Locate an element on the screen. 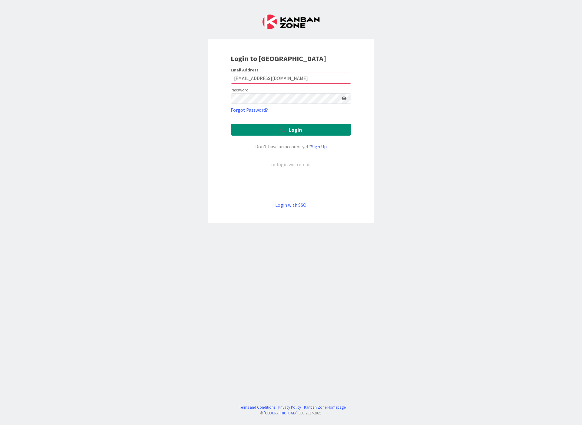  div: or login with email is located at coordinates (291, 165).